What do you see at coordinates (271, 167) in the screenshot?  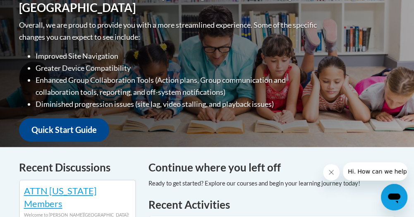 I see `h4: Continue where you left off` at bounding box center [271, 167].